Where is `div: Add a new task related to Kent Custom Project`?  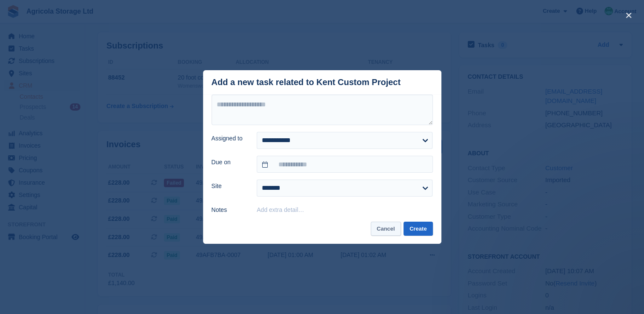 div: Add a new task related to Kent Custom Project is located at coordinates (306, 82).